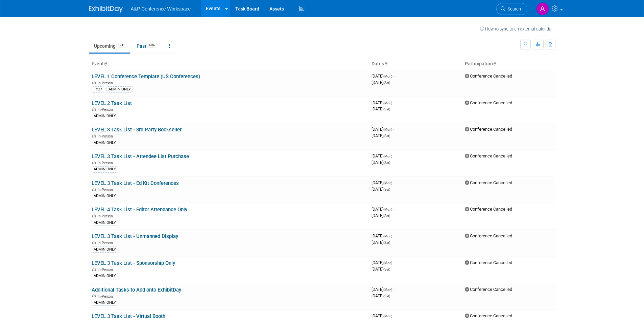 The height and width of the screenshot is (320, 644). I want to click on a: Sort by Participation Type, so click(495, 64).